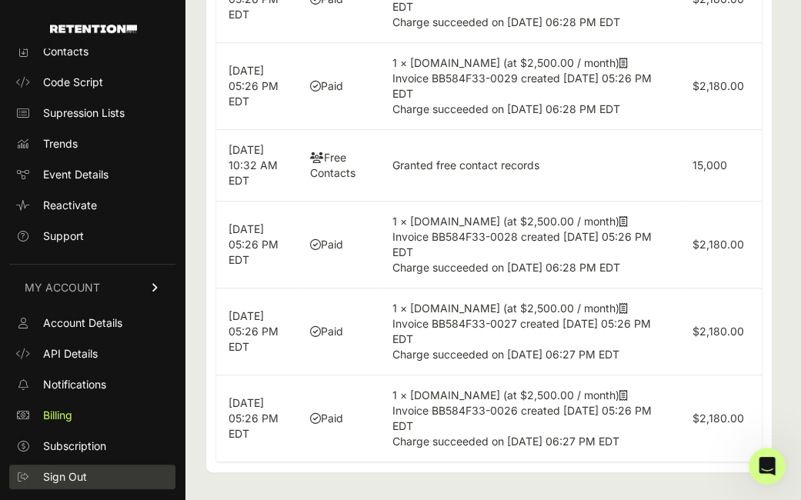 This screenshot has height=500, width=801. I want to click on span: Notifications, so click(75, 385).